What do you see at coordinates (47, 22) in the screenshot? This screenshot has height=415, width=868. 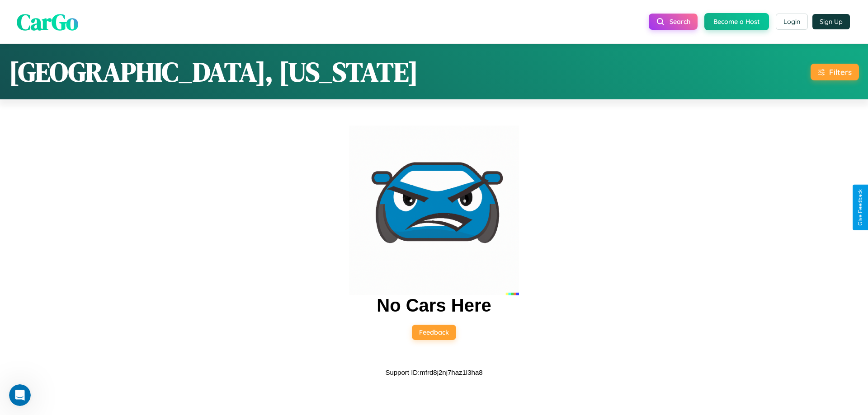 I see `span: CarGo` at bounding box center [47, 22].